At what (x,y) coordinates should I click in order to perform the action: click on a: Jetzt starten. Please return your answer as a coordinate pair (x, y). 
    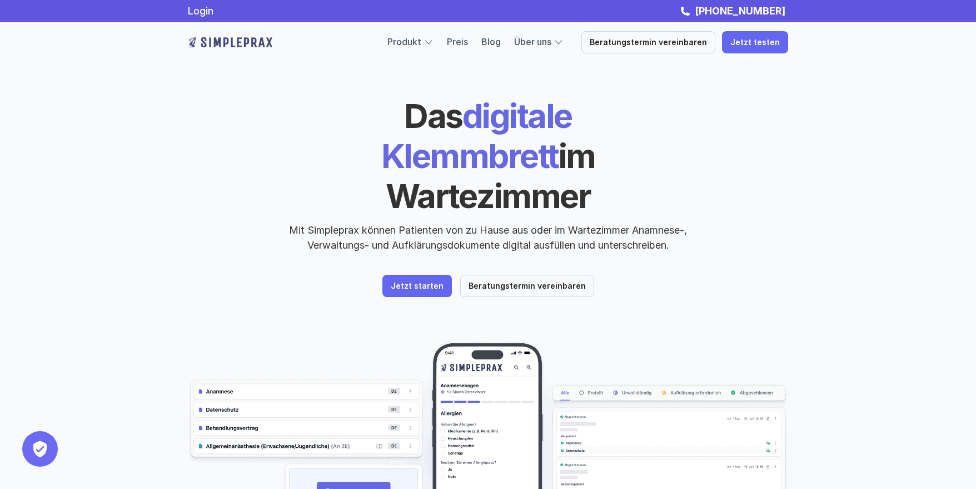
    Looking at the image, I should click on (417, 286).